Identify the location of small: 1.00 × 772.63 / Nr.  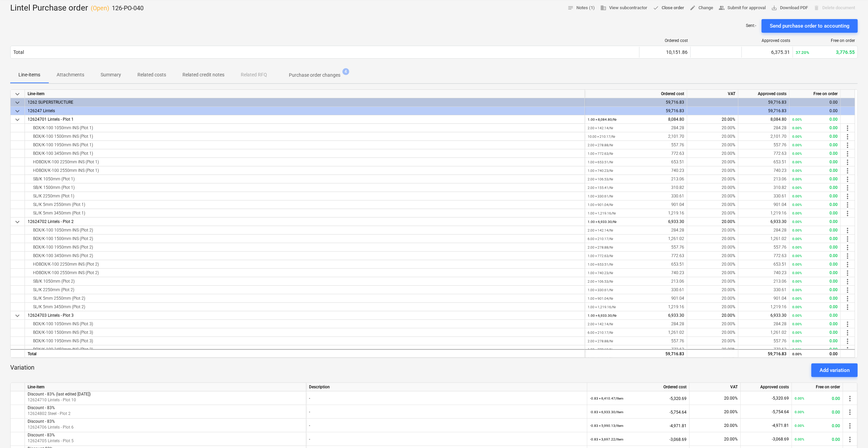
(601, 255).